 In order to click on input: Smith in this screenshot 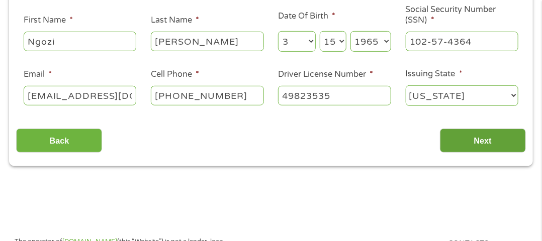, I will do `click(207, 41)`.